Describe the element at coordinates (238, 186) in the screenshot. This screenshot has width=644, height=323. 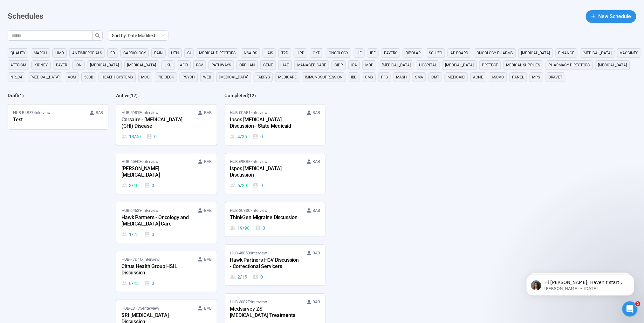
I see `div: 6` at that location.